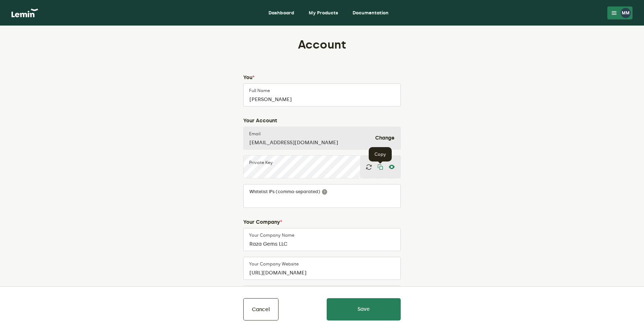  I want to click on a: Dashboard, so click(281, 13).